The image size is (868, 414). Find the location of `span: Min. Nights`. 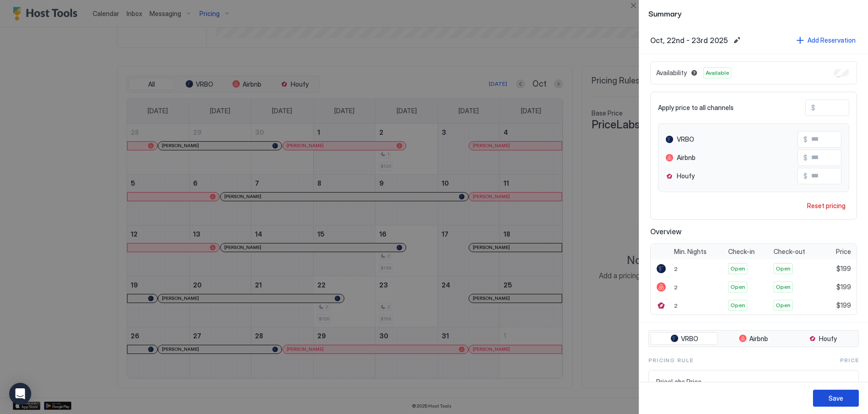

span: Min. Nights is located at coordinates (690, 252).